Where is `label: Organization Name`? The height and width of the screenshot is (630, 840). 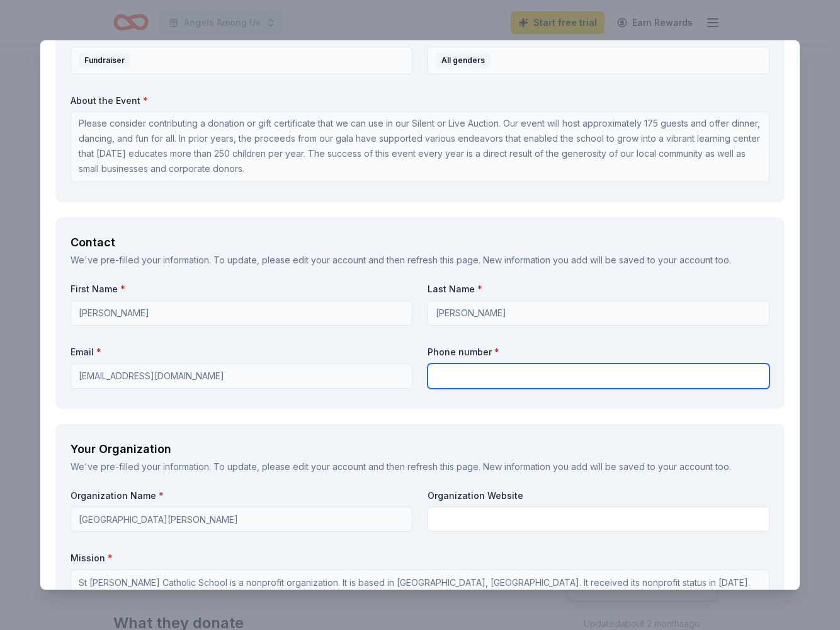 label: Organization Name is located at coordinates (241, 496).